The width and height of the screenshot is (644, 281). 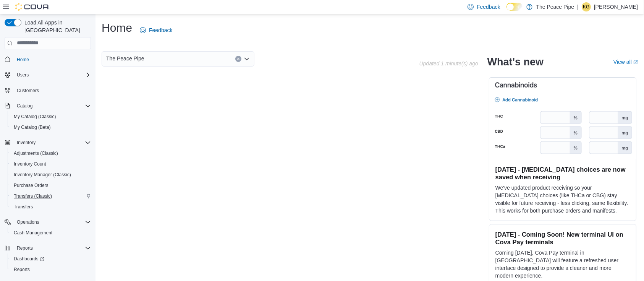 I want to click on a: Inventory Manager (Classic), so click(x=42, y=175).